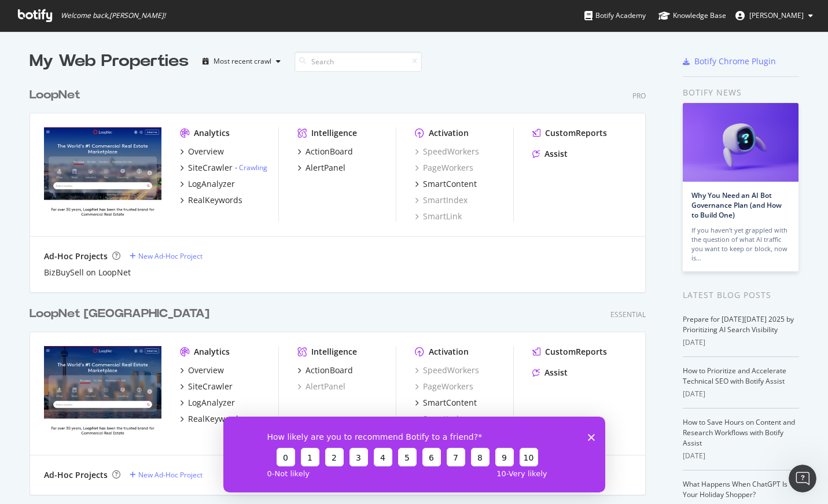 The image size is (828, 504). What do you see at coordinates (206, 387) in the screenshot?
I see `a: SiteCrawler` at bounding box center [206, 387].